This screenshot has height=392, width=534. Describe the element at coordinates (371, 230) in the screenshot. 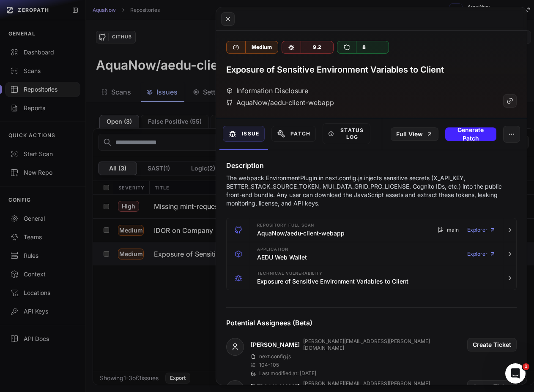

I see `button: Repository Full scan AquaNow/aedu-client-webapp main Explorer` at that location.